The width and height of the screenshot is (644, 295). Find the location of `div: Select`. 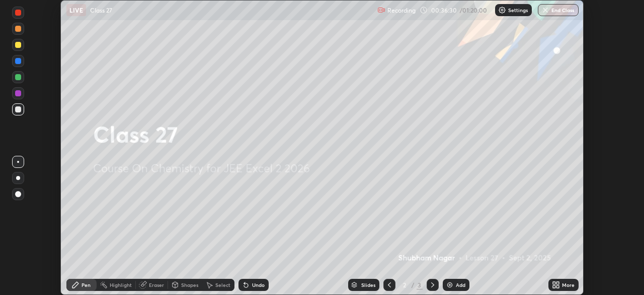

div: Select is located at coordinates (222, 284).